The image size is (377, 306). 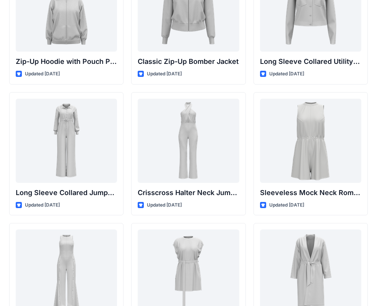 I want to click on a: Crisscross Halter Neck Jumpsuit, so click(x=188, y=141).